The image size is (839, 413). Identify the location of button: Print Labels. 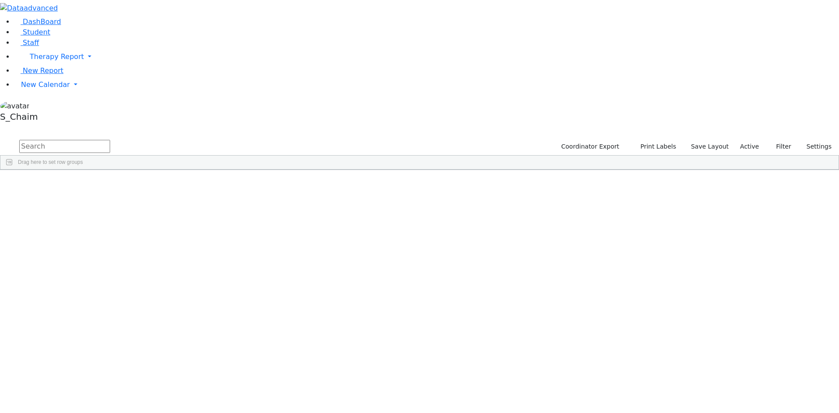
(655, 146).